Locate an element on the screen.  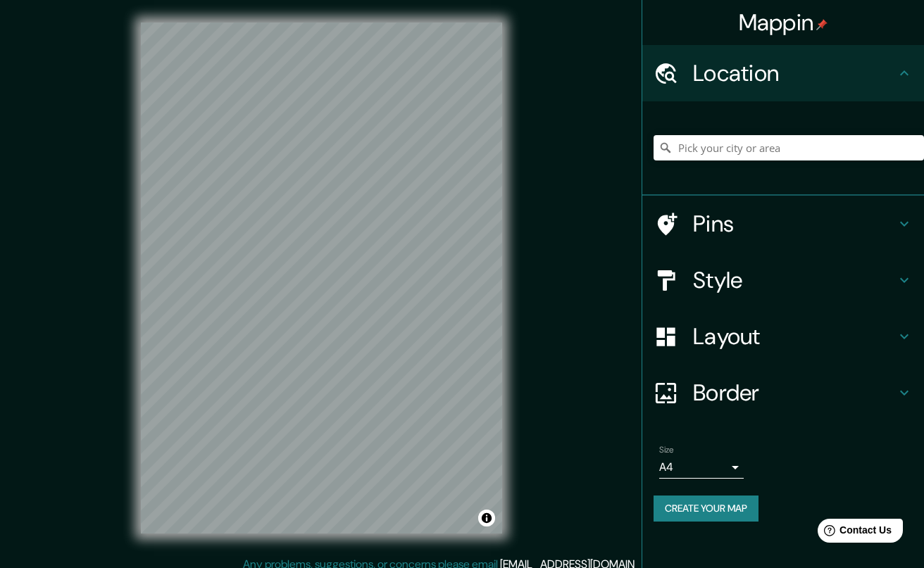
button: Toggle attribution is located at coordinates (487, 518).